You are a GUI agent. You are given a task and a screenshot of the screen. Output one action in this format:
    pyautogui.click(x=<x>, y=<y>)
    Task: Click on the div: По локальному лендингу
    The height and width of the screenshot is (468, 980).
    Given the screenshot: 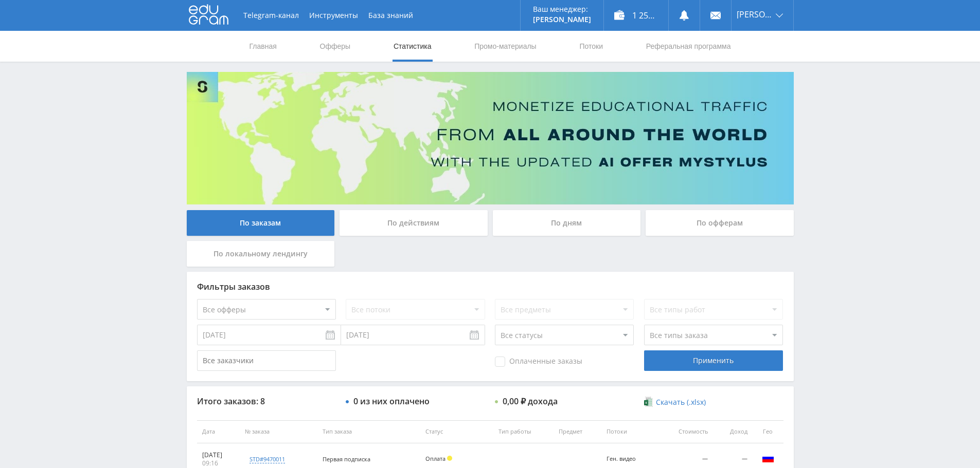 What is the action you would take?
    pyautogui.click(x=261, y=254)
    